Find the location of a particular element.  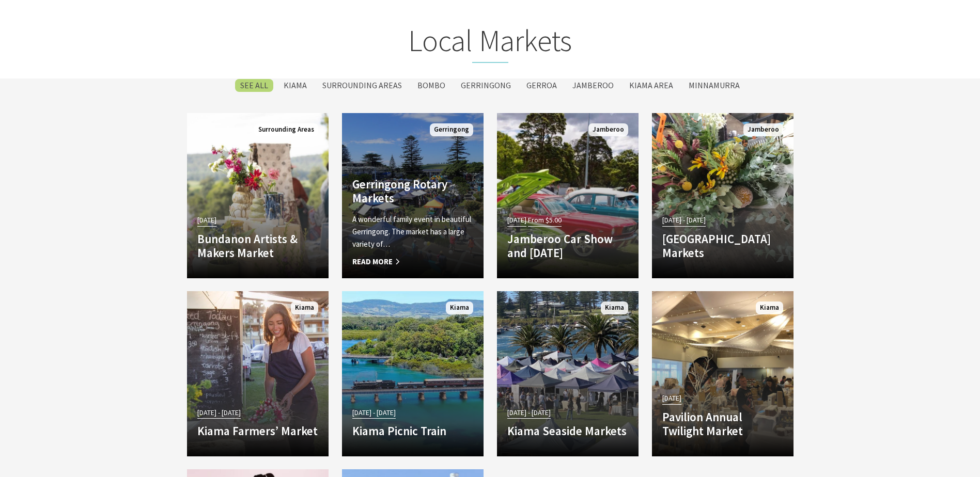

h2: Local Markets is located at coordinates (490, 43).